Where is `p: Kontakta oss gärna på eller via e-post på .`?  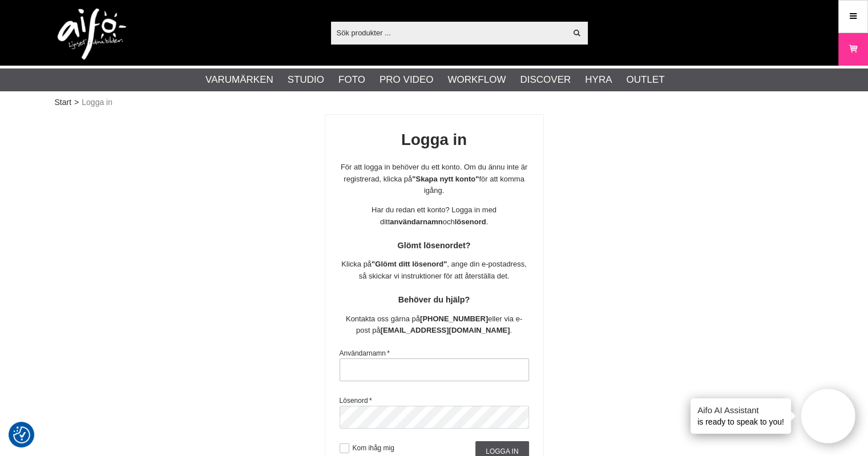 p: Kontakta oss gärna på eller via e-post på . is located at coordinates (434, 325).